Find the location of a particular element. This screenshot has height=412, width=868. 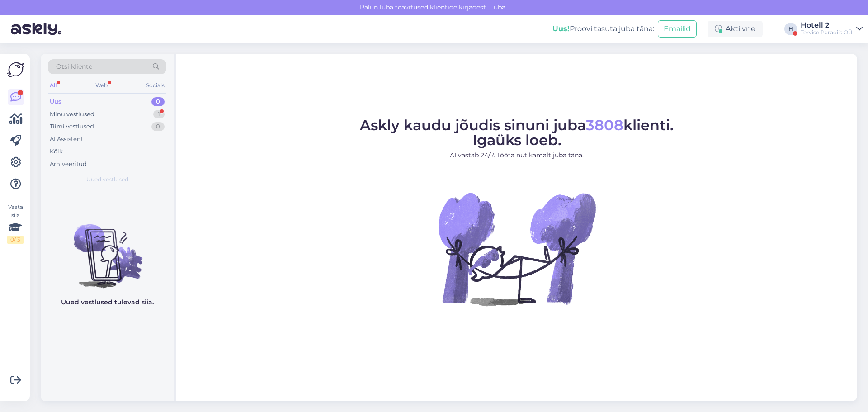

b: Uus! is located at coordinates (561, 28).